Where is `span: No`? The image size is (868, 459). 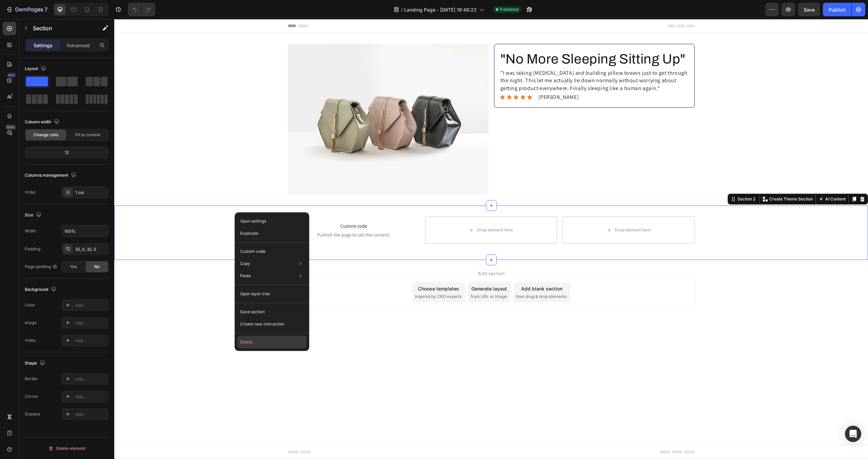
span: No is located at coordinates (97, 267).